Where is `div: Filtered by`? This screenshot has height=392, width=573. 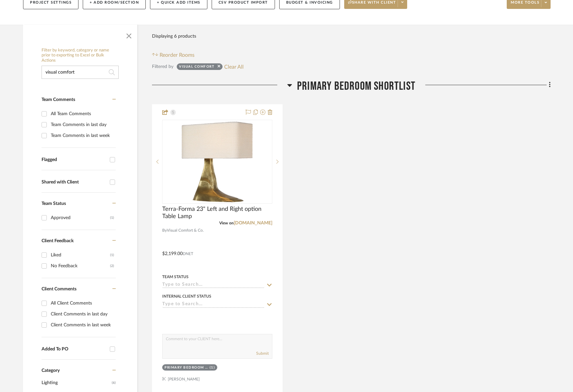
div: Filtered by is located at coordinates (162, 66).